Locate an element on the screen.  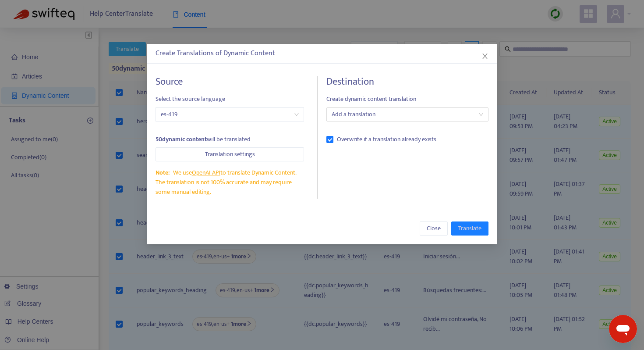
a: OpenAI API is located at coordinates (206, 173).